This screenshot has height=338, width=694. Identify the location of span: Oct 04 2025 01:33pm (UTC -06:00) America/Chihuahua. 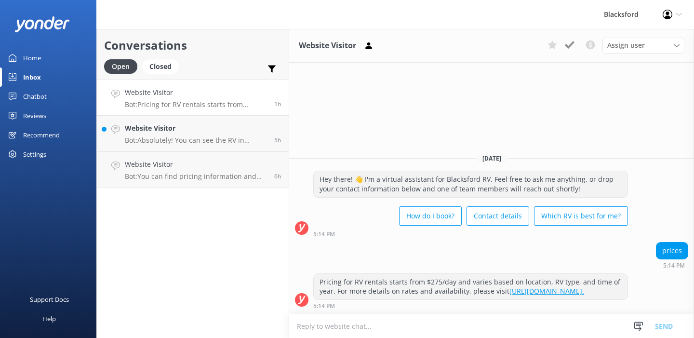
(278, 140).